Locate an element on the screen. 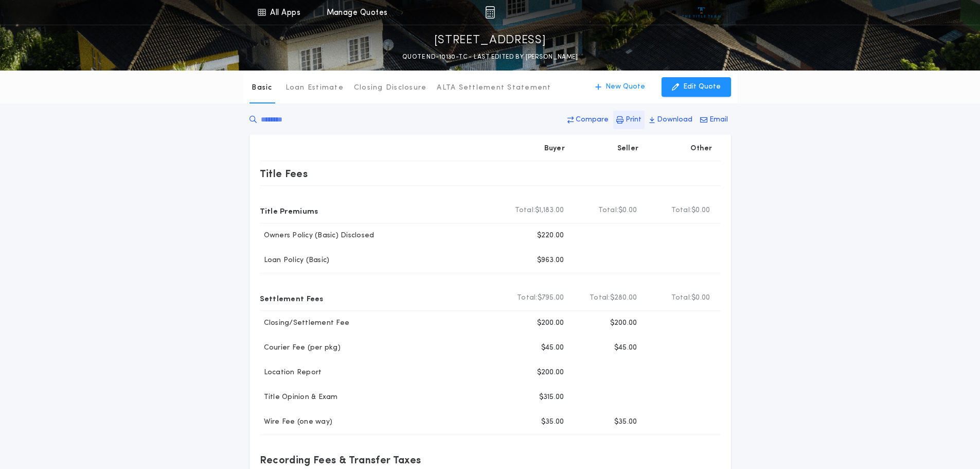 The image size is (980, 469). p: New Quote is located at coordinates (625, 87).